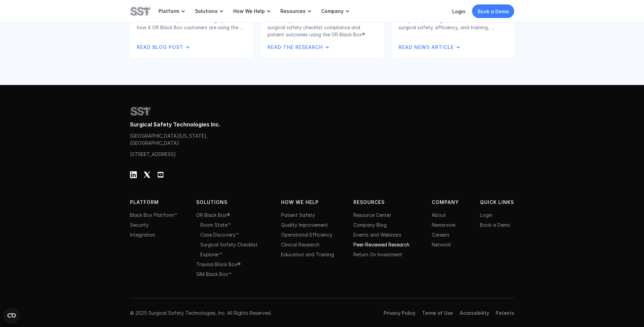 The image size is (644, 327). Describe the element at coordinates (322, 125) in the screenshot. I see `p: Surgical Safety Technologies Inc.` at that location.